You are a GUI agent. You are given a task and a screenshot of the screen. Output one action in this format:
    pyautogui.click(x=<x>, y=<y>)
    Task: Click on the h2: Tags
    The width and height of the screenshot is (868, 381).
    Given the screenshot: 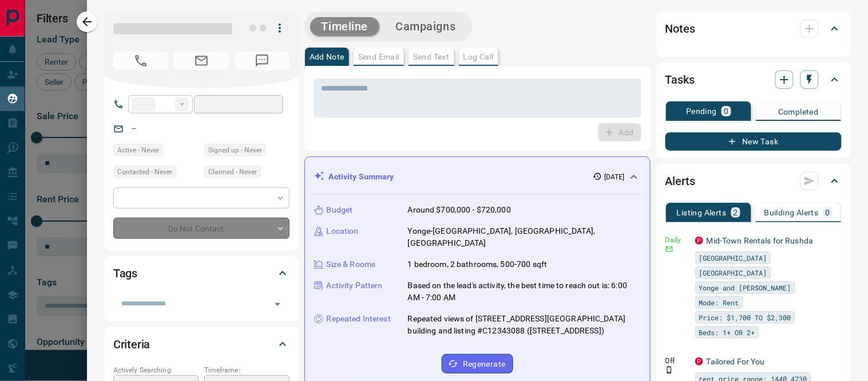 What is the action you would take?
    pyautogui.click(x=125, y=273)
    